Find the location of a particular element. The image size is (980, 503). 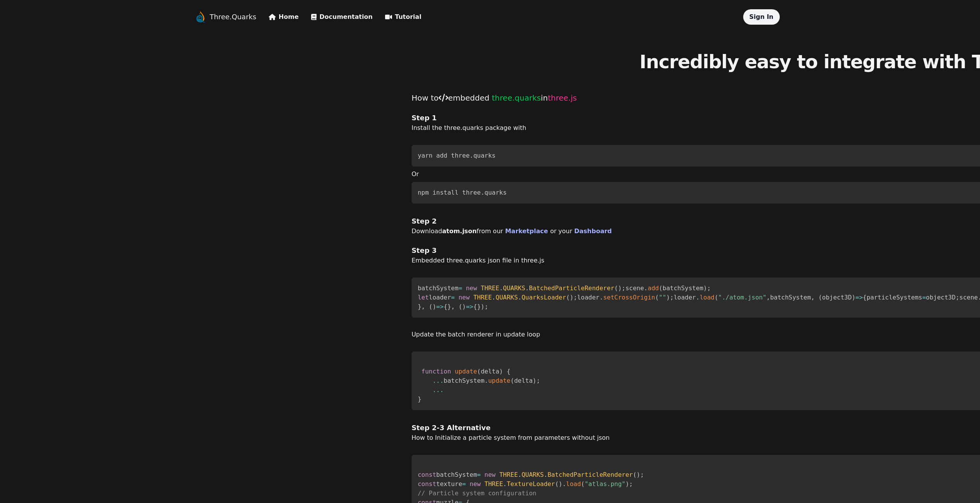

a: Dashboard is located at coordinates (593, 231).